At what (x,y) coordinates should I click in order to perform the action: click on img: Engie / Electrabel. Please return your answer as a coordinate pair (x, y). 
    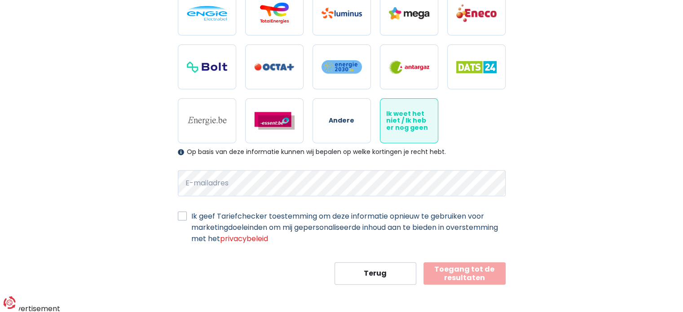
    Looking at the image, I should click on (207, 13).